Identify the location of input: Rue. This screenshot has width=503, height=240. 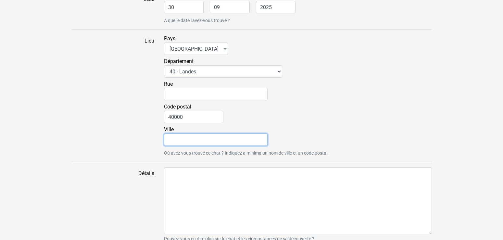
(215, 94).